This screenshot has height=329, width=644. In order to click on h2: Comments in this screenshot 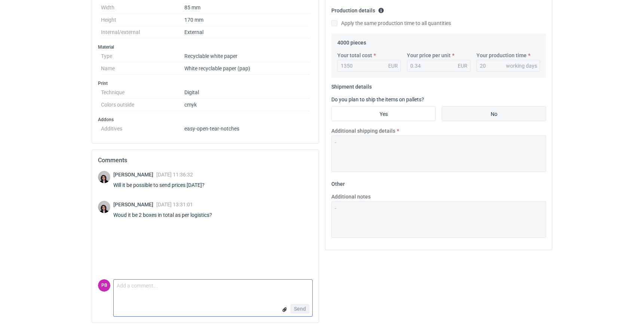, I will do `click(205, 160)`.